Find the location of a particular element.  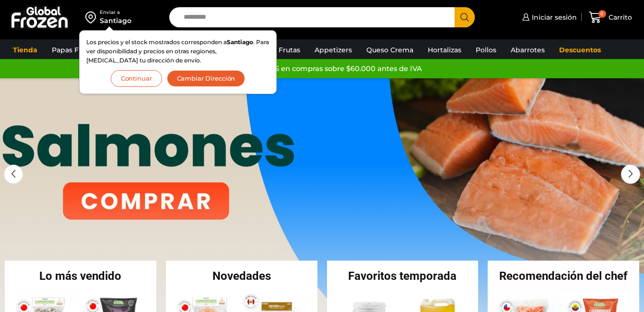

span: Iniciar sesión is located at coordinates (553, 17).